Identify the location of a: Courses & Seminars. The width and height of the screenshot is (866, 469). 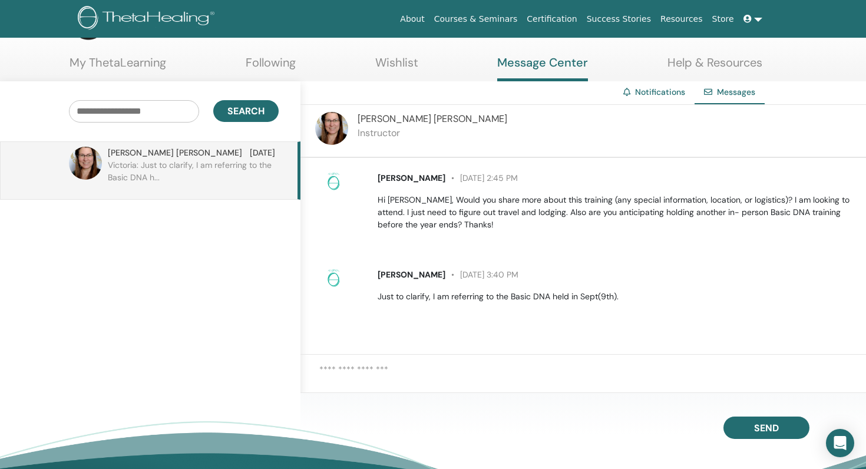
(476, 19).